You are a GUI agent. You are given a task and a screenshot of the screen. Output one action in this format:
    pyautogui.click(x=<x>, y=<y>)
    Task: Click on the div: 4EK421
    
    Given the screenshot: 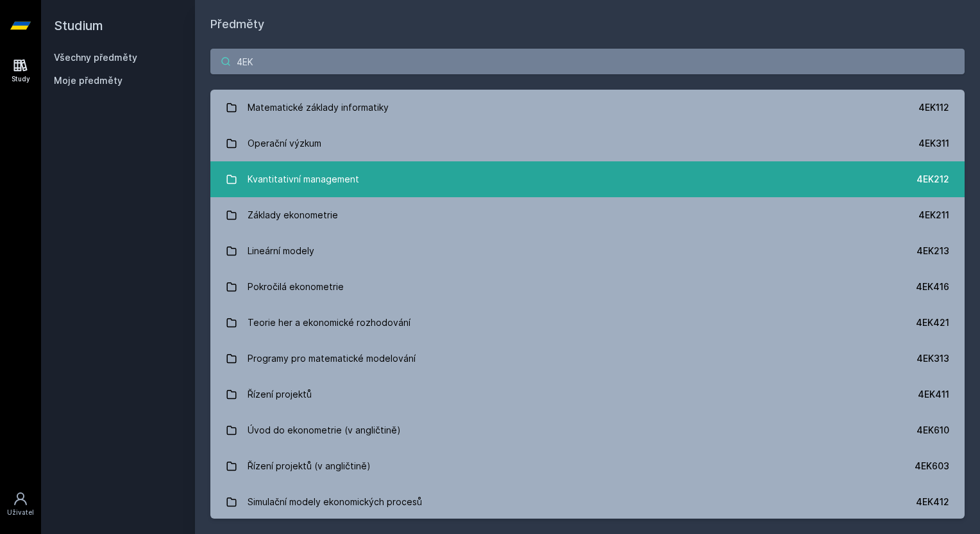 What is the action you would take?
    pyautogui.click(x=933, y=323)
    